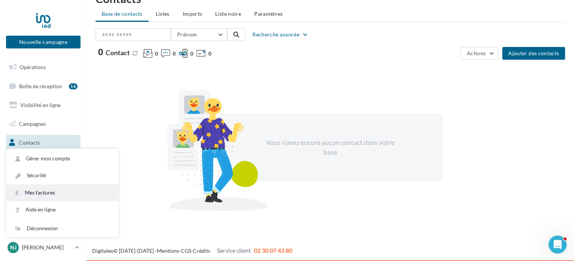  Describe the element at coordinates (62, 176) in the screenshot. I see `a: Sécurité` at that location.